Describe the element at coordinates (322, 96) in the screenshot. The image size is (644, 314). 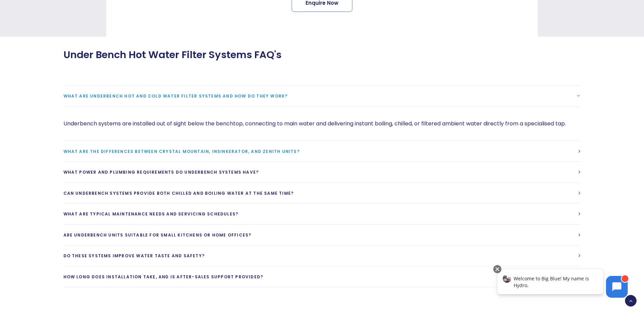
I see `a: What are underbench hot and cold water filter systems and how do they work?` at that location.